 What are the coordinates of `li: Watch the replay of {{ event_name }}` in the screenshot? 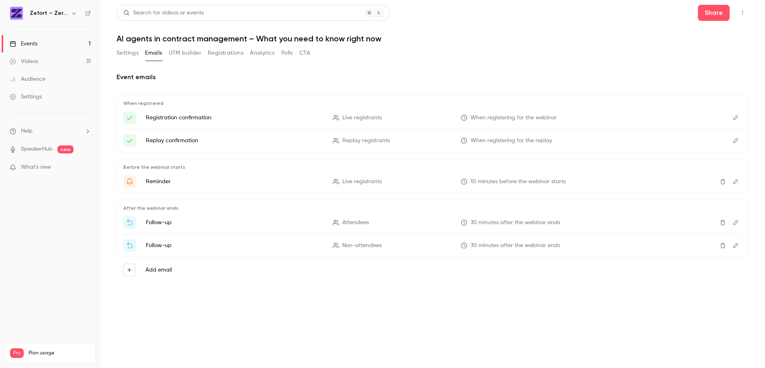 It's located at (433, 245).